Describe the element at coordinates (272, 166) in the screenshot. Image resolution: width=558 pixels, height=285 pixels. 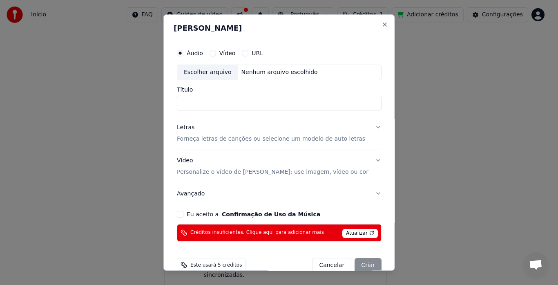
I see `div: Vídeo` at that location.